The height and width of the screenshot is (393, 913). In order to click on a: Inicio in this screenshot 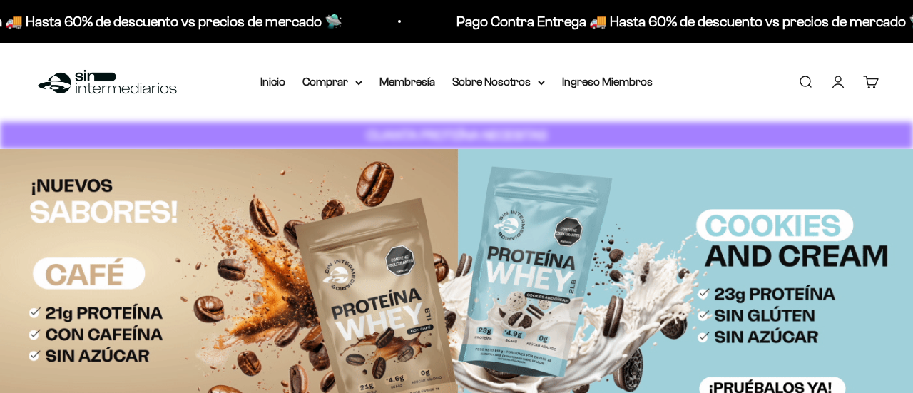, I will do `click(272, 81)`.